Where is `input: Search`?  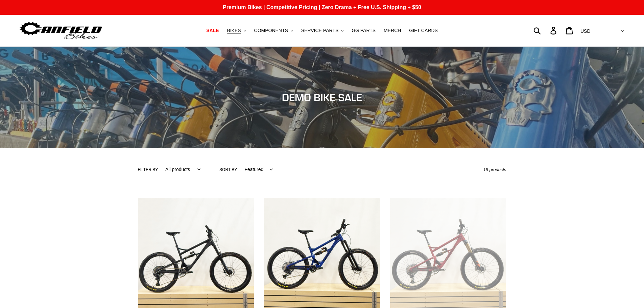 input: Search is located at coordinates (546, 30).